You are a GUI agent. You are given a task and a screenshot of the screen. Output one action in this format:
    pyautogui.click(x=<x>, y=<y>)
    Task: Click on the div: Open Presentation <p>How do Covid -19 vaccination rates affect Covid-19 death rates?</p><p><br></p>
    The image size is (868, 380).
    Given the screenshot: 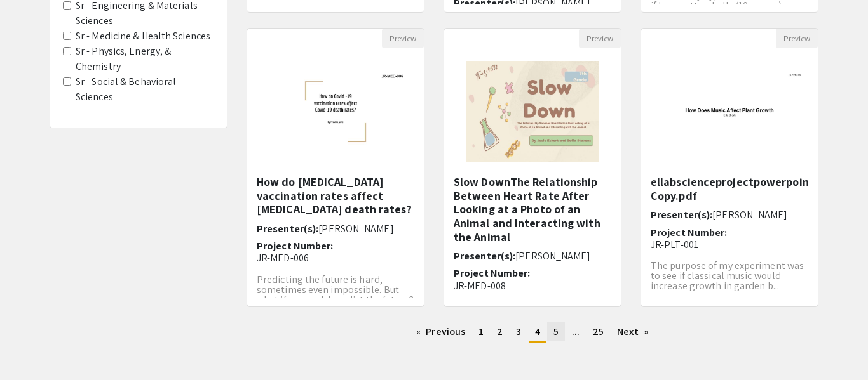 What is the action you would take?
    pyautogui.click(x=335, y=167)
    